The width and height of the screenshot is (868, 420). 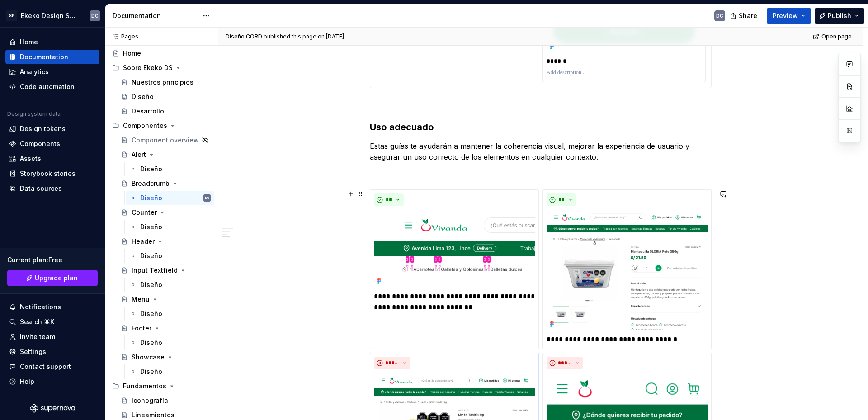 What do you see at coordinates (165, 270) in the screenshot?
I see `a: Input Textfield` at bounding box center [165, 270].